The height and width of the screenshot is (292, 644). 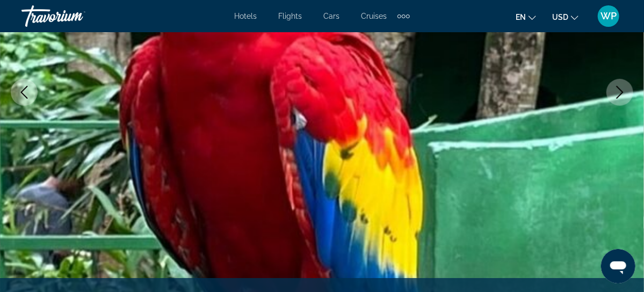 I want to click on span: Cruises, so click(x=374, y=16).